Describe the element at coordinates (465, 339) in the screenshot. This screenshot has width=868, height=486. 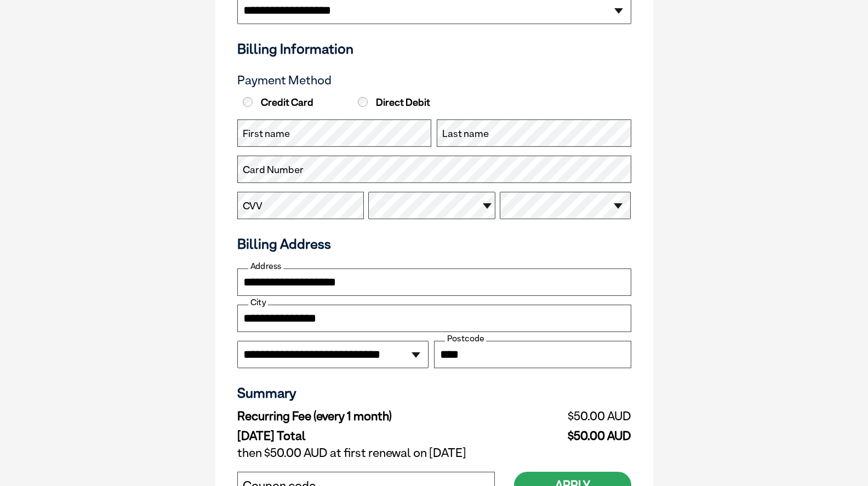
I see `label: Postcode` at that location.